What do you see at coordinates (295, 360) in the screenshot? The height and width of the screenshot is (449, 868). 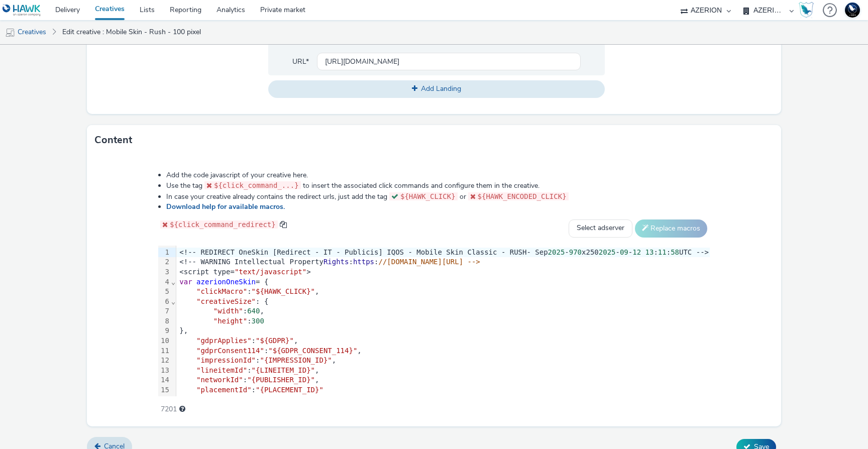 I see `span: "{IMPRESSION_ID}"` at bounding box center [295, 360].